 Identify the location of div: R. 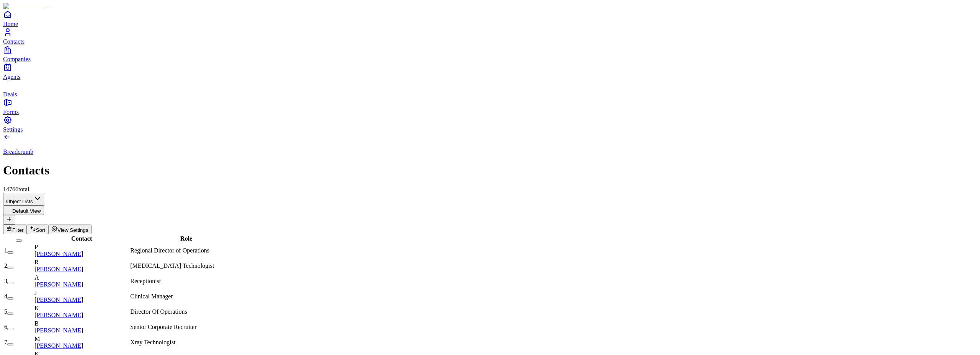
(82, 262).